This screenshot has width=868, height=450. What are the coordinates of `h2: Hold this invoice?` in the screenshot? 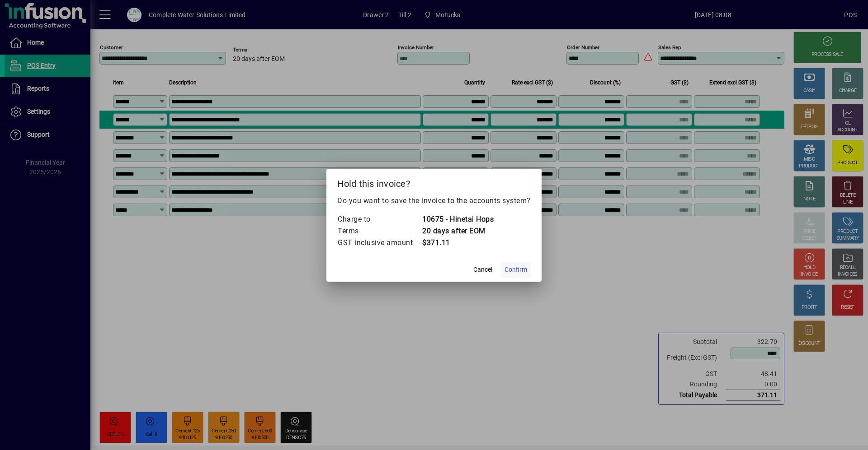 It's located at (434, 182).